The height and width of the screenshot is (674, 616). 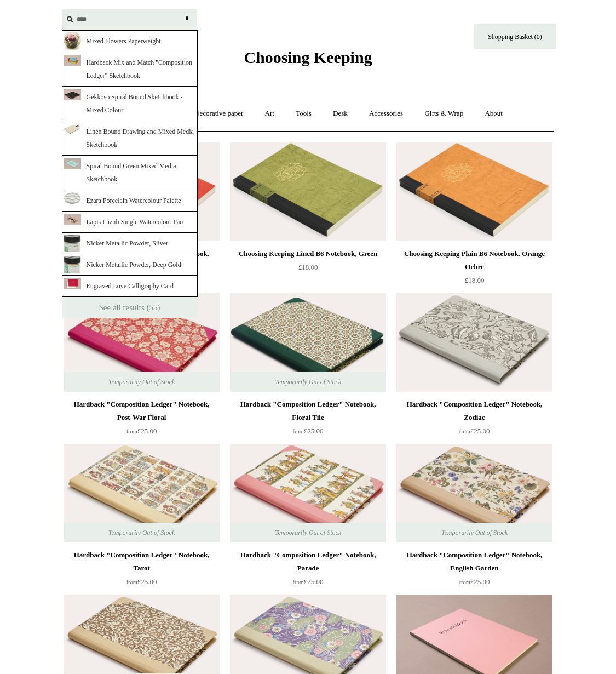 What do you see at coordinates (474, 571) in the screenshot?
I see `a: Hardback "Composition Ledger" Notebook, English Garden from£25.00` at bounding box center [474, 571].